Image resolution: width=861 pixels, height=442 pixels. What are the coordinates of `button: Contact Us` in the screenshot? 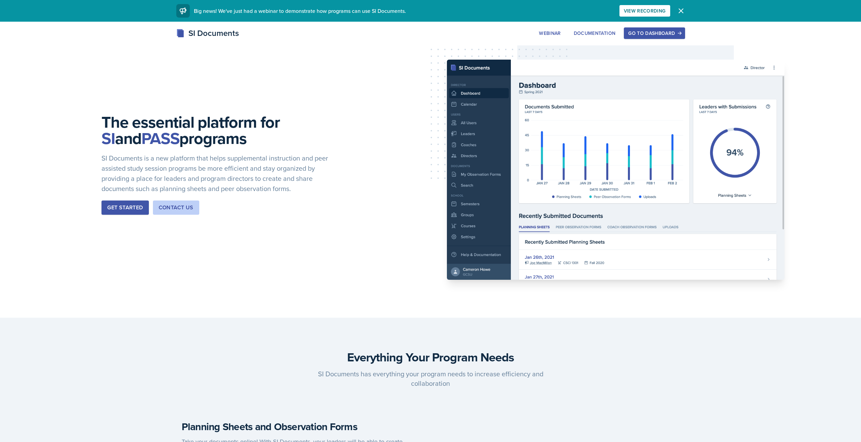 It's located at (176, 208).